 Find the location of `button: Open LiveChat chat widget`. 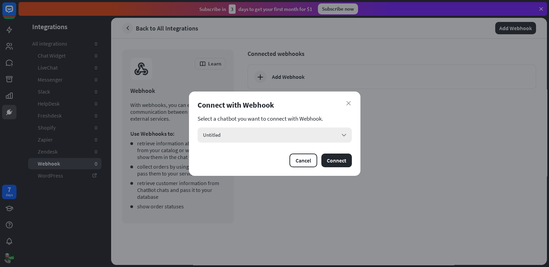

button: Open LiveChat chat widget is located at coordinates (16, 13).